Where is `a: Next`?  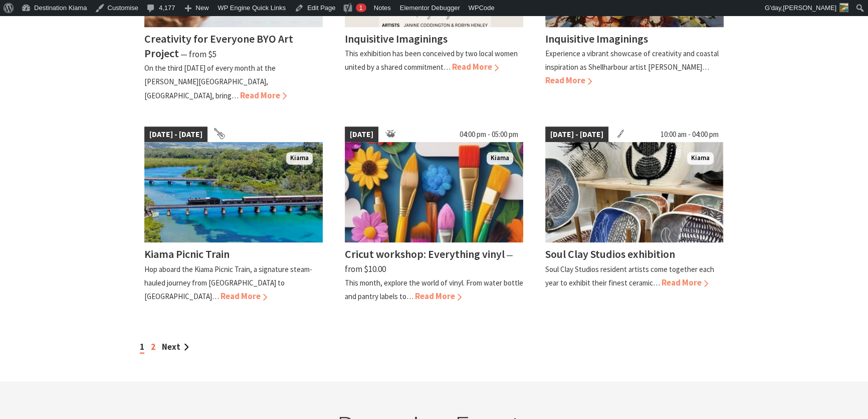
a: Next is located at coordinates (175, 347).